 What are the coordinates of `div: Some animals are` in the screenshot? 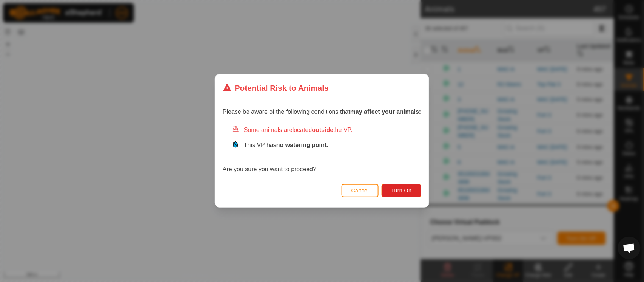 It's located at (326, 130).